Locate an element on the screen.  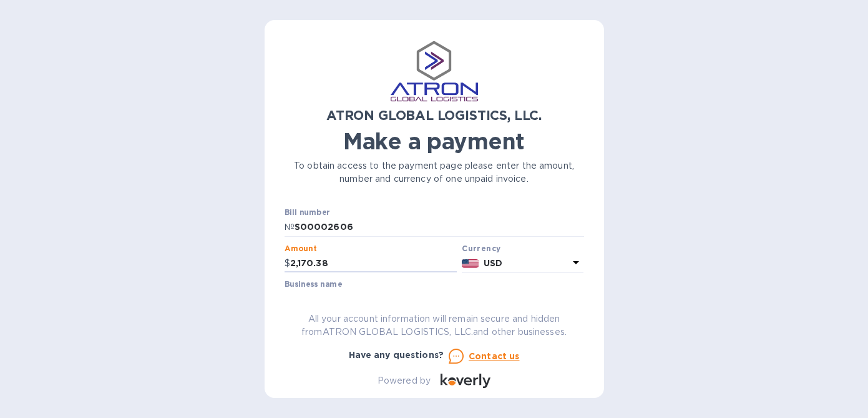
p: № is located at coordinates (290, 226).